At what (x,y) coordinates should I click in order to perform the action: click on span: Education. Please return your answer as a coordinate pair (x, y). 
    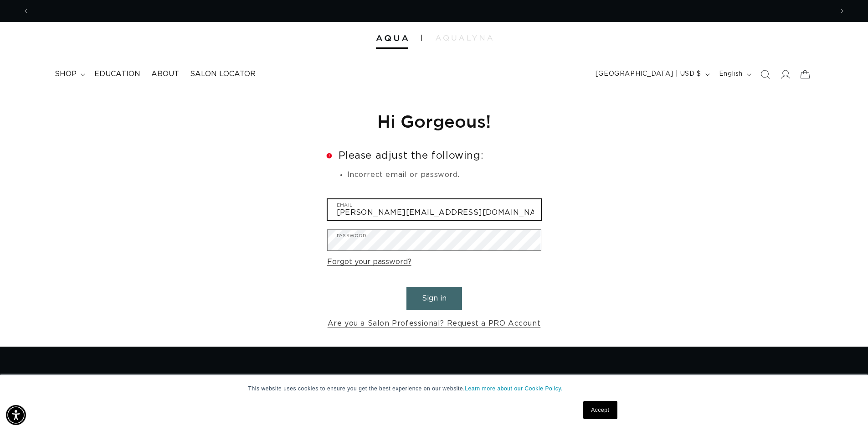
    Looking at the image, I should click on (117, 74).